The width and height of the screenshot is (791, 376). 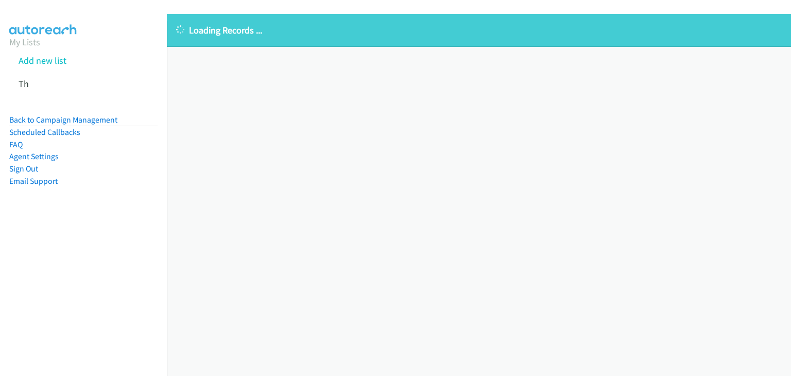 I want to click on a: FAQ, so click(x=16, y=144).